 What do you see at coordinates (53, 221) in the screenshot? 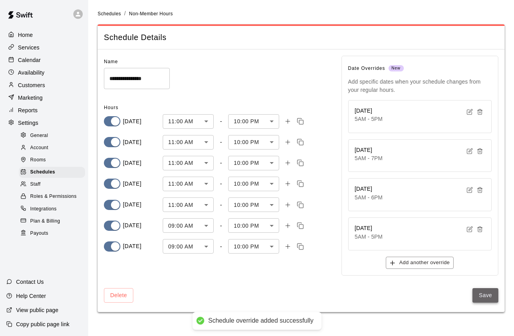
I see `a: Plan & Billing` at bounding box center [53, 221].